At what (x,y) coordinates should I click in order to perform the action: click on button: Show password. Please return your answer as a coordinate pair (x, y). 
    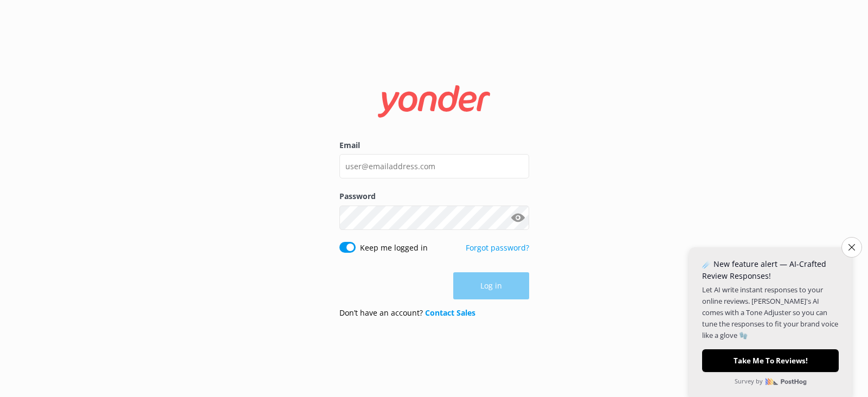
    Looking at the image, I should click on (519, 218).